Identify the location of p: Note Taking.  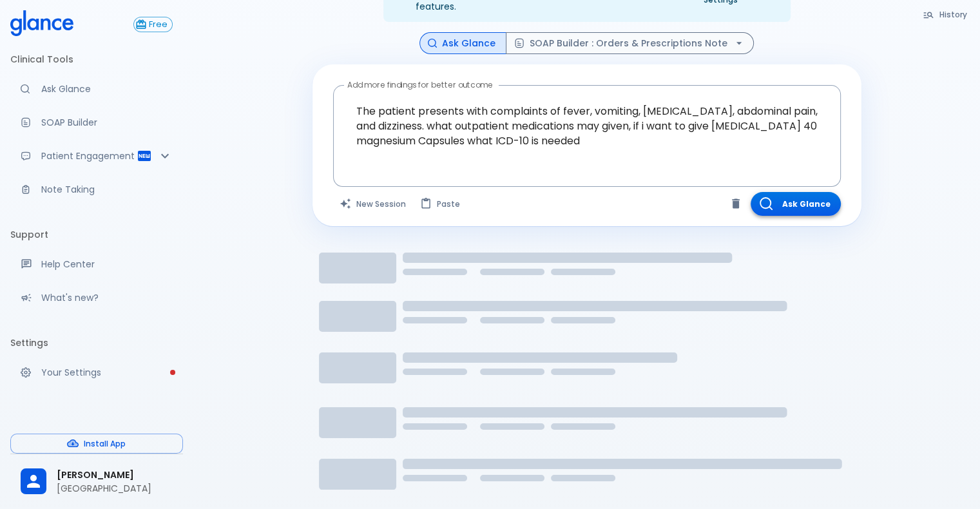
(107, 190).